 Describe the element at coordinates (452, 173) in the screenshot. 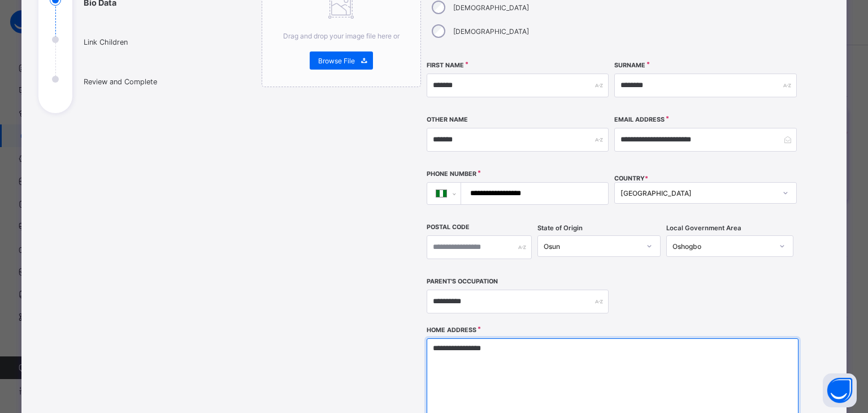

I see `label: Phone Number` at that location.